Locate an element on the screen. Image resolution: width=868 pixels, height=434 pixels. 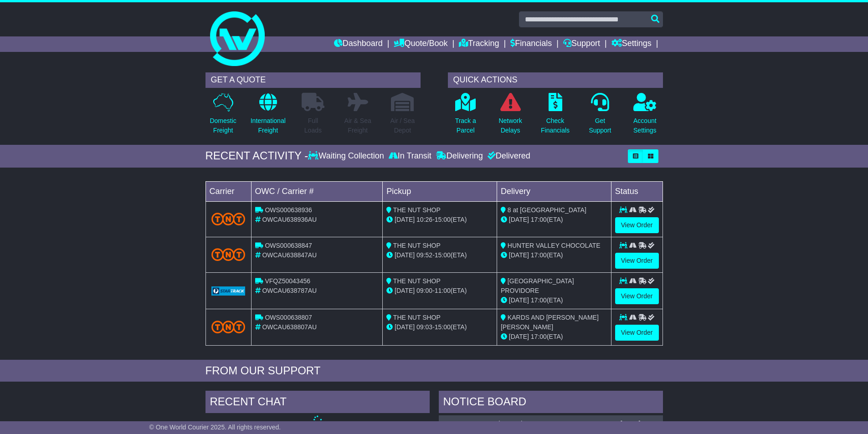
p: Domestic Freight is located at coordinates (223, 126).